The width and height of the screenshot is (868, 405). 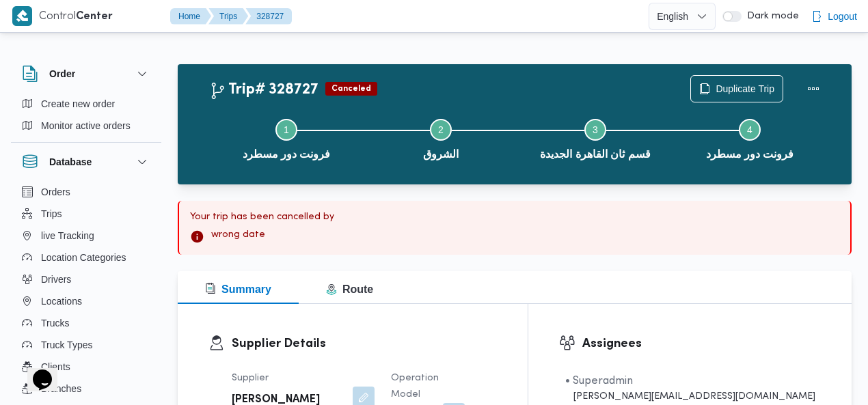 What do you see at coordinates (56, 192) in the screenshot?
I see `span: Orders` at bounding box center [56, 192].